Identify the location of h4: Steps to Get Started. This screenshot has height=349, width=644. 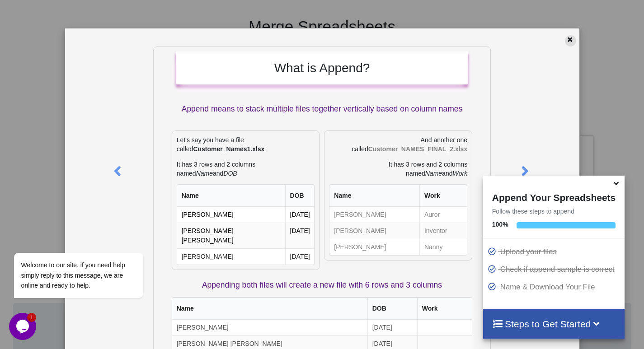
(554, 324).